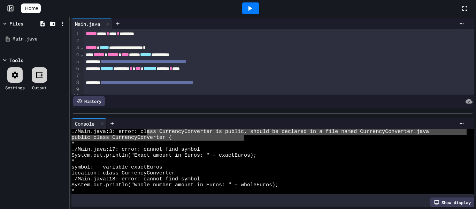  Describe the element at coordinates (76, 90) in the screenshot. I see `div: 9` at that location.